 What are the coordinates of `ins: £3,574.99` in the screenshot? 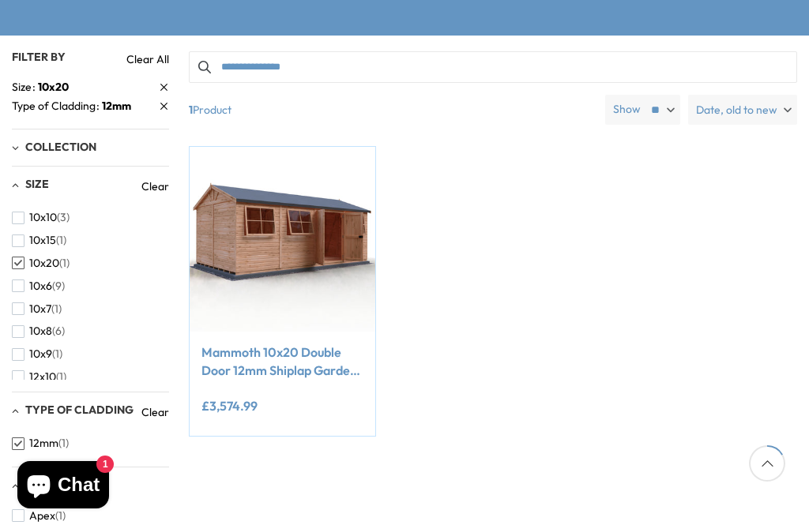 It's located at (229, 406).